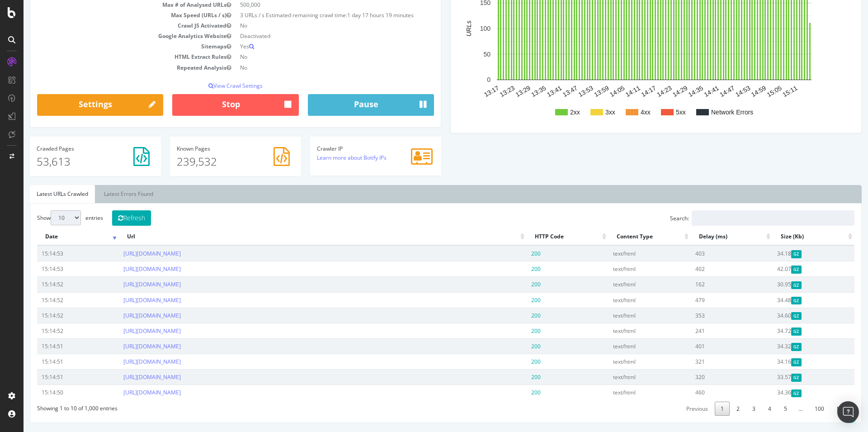 This screenshot has height=432, width=868. Describe the element at coordinates (708, 284) in the screenshot. I see `td: 162` at that location.